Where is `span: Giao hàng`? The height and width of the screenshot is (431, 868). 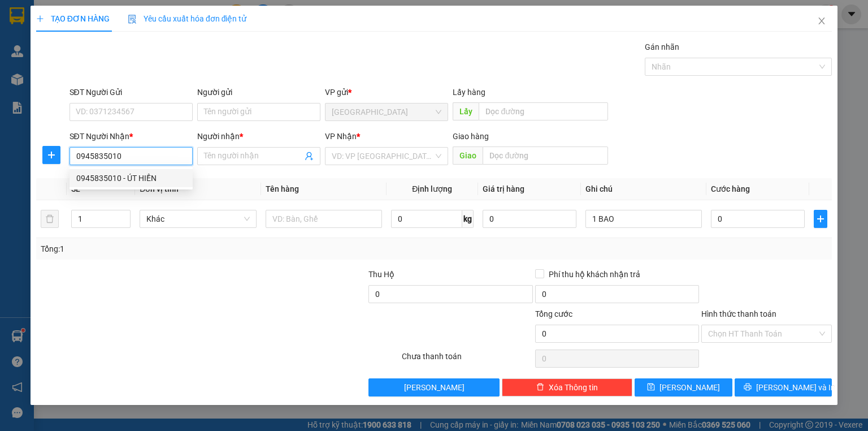 span: Giao hàng is located at coordinates (471, 136).